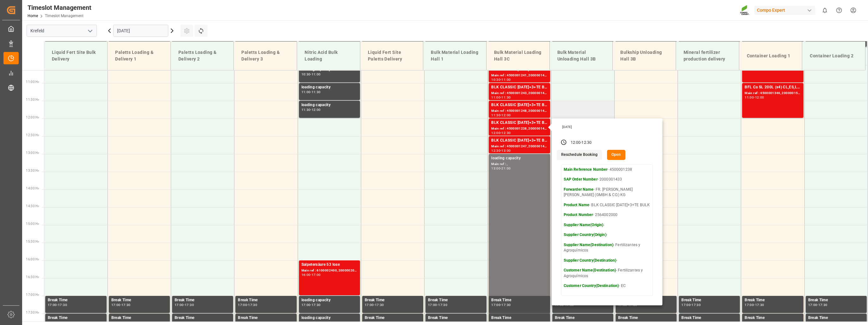  What do you see at coordinates (745, 10) in the screenshot?
I see `img: Screenshot%202023-09-29%20at%2010.02.21.png_1712312052.png` at bounding box center [745, 10].